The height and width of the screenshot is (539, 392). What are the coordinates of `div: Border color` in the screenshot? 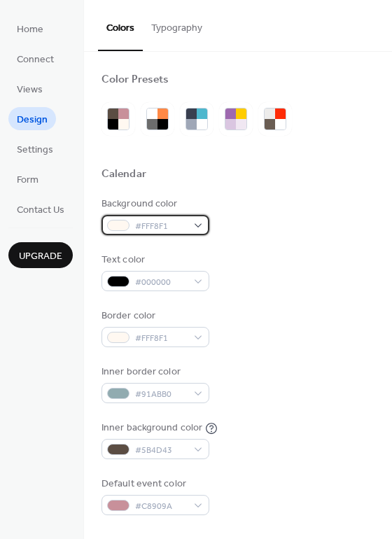 It's located at (154, 316).